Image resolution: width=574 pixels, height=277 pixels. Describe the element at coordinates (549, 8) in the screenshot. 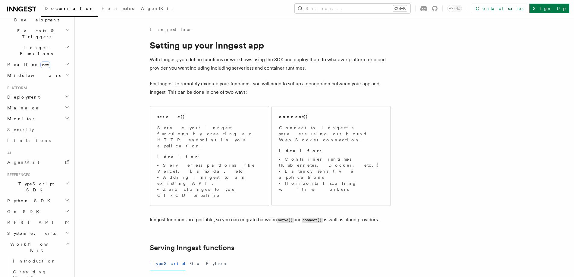

I see `a: Sign Up` at that location.